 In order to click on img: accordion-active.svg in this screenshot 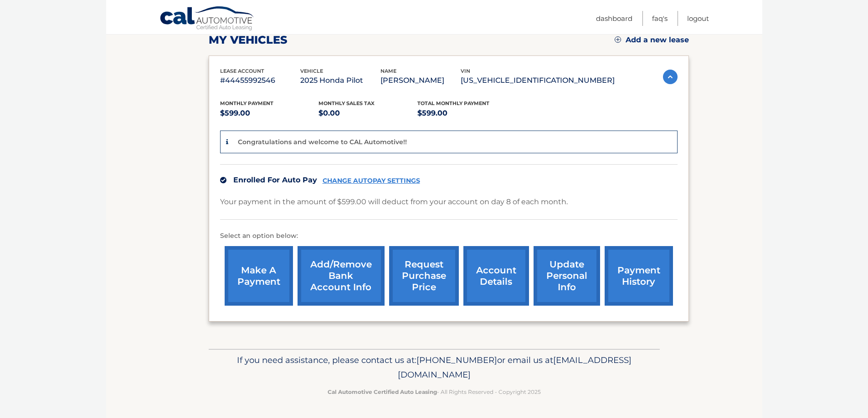, I will do `click(670, 77)`.